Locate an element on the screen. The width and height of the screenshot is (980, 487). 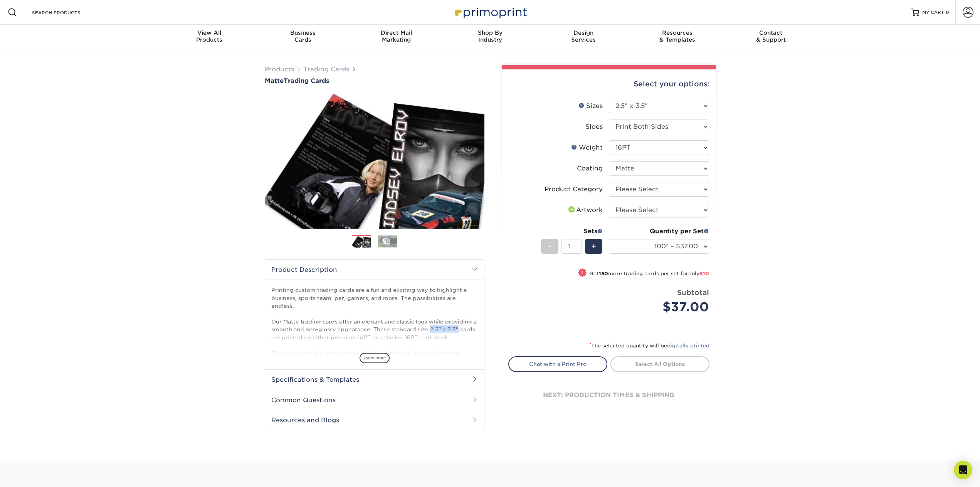
div: Quantity per Set is located at coordinates (659, 231).